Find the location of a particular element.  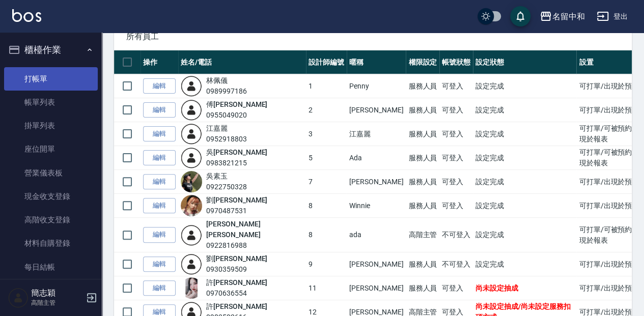

button: 名留中和 is located at coordinates (562, 16).